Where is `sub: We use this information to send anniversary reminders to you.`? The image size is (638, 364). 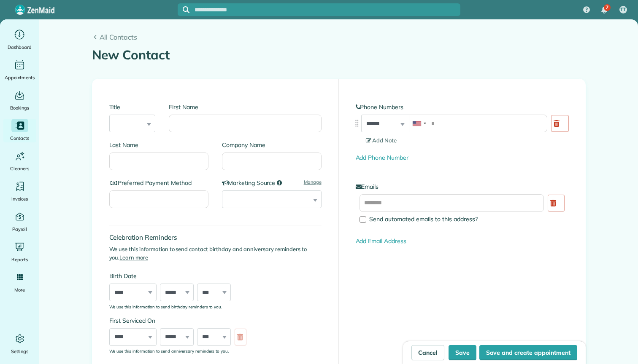 sub: We use this information to send anniversary reminders to you. is located at coordinates (169, 351).